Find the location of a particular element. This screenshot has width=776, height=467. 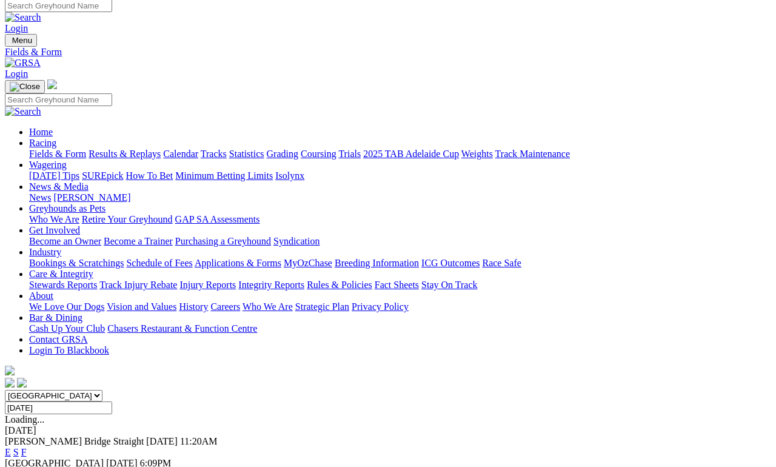

a: Home is located at coordinates (41, 132).